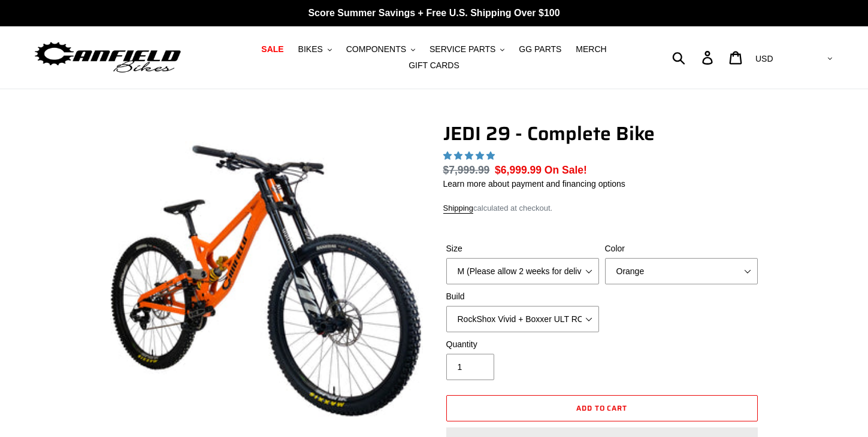  Describe the element at coordinates (522, 249) in the screenshot. I see `label: Size` at that location.